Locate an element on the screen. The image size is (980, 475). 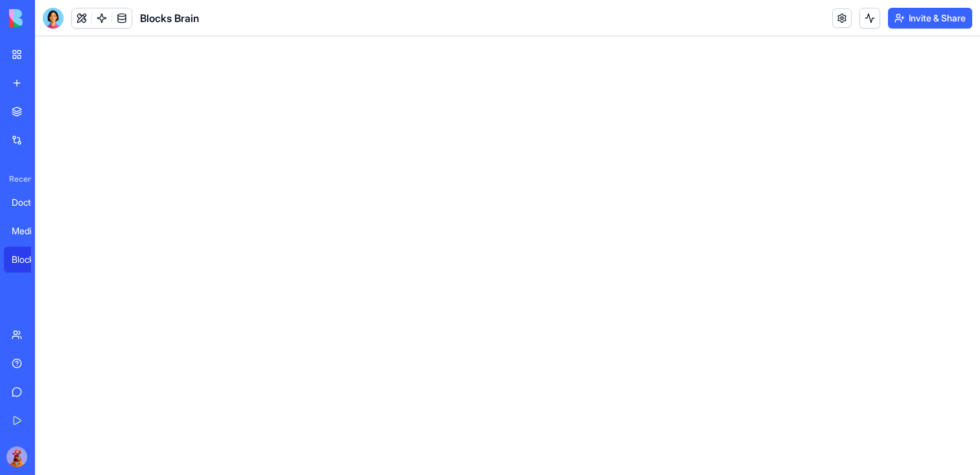
img: logo is located at coordinates (49, 18).